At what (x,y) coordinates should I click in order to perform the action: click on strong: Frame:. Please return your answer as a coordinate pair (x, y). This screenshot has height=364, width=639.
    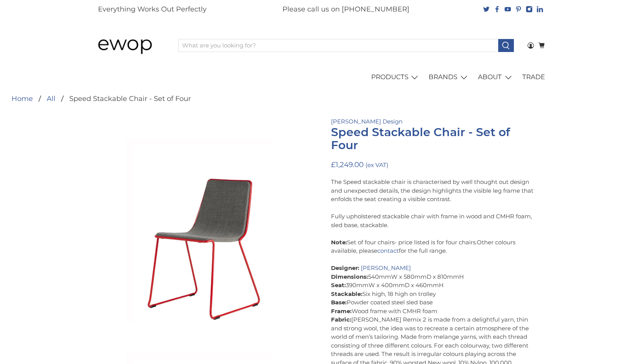
    Looking at the image, I should click on (341, 311).